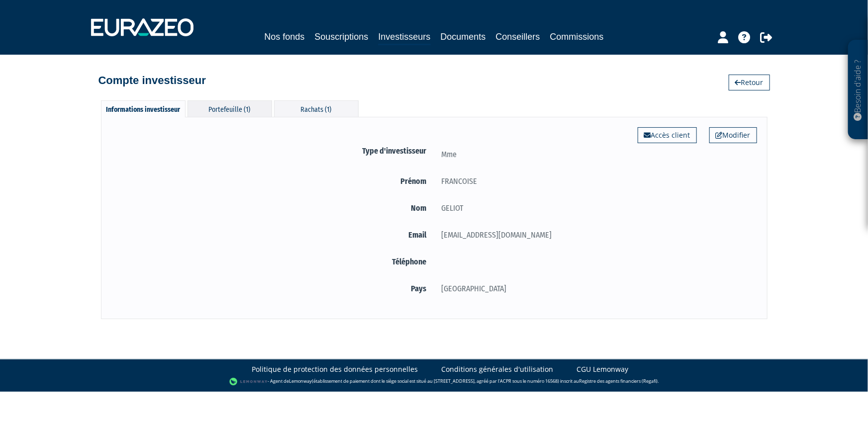 Image resolution: width=868 pixels, height=427 pixels. Describe the element at coordinates (152, 80) in the screenshot. I see `h4: Compte investisseur` at that location.